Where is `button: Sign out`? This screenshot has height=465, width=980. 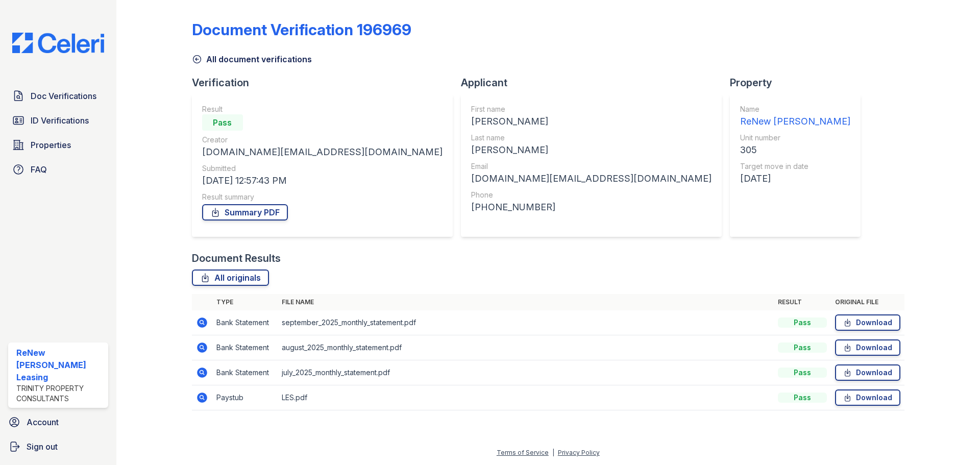
button: Sign out is located at coordinates (59, 447).